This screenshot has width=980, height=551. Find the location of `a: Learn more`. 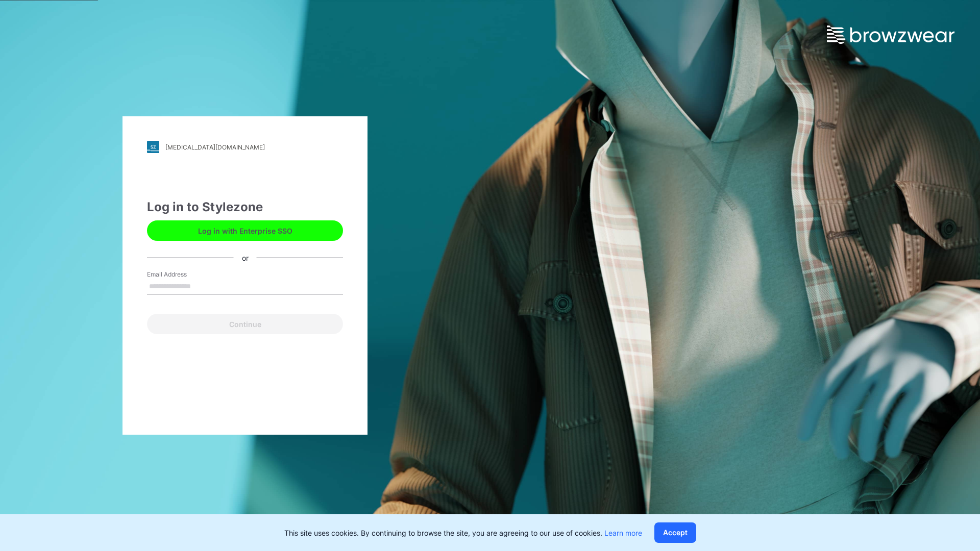

a: Learn more is located at coordinates (623, 533).